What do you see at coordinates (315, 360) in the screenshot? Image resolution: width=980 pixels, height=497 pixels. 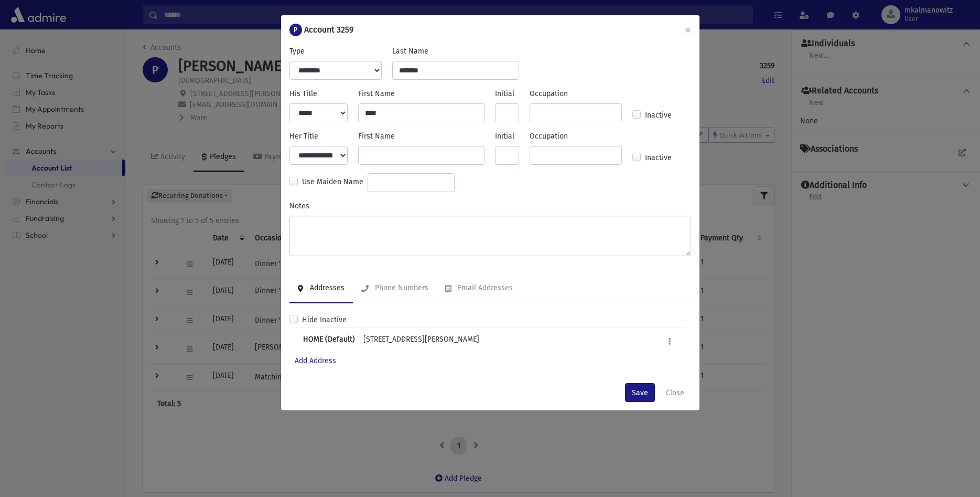 I see `a: Add Address` at bounding box center [315, 360].